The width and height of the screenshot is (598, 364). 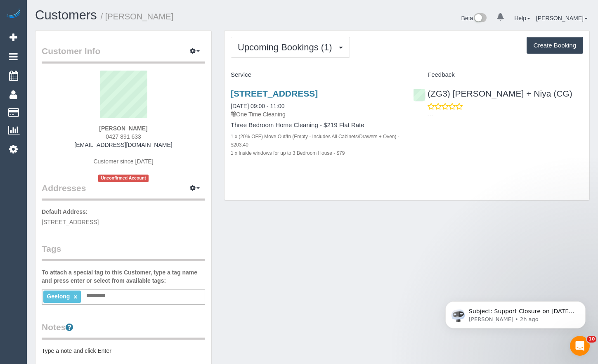 I want to click on button: Create Booking, so click(x=555, y=45).